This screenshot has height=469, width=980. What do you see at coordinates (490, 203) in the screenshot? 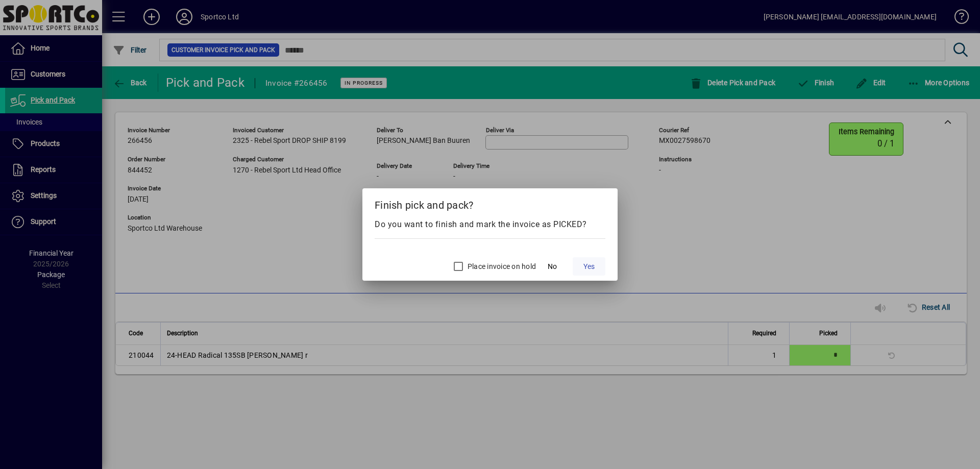
I see `h2: Finish pick and pack?` at bounding box center [490, 203].